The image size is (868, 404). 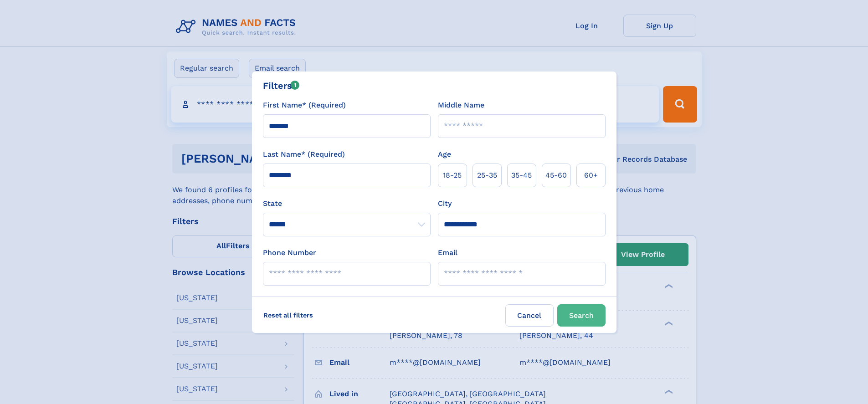 What do you see at coordinates (582, 315) in the screenshot?
I see `button: Search` at bounding box center [582, 315].